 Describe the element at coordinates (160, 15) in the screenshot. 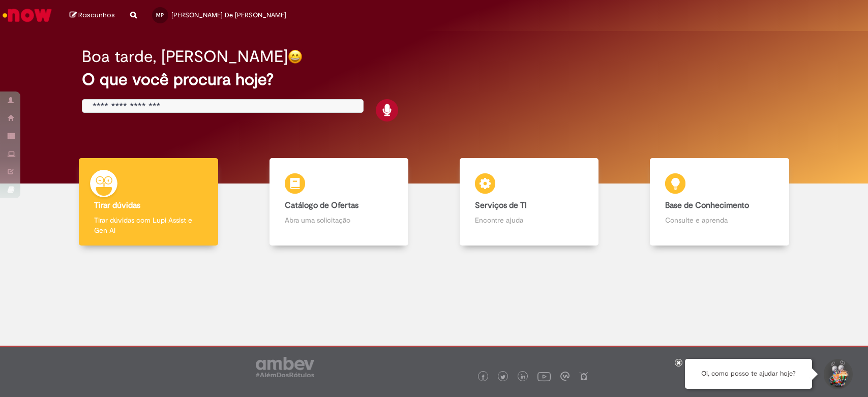

I see `span: MP` at that location.